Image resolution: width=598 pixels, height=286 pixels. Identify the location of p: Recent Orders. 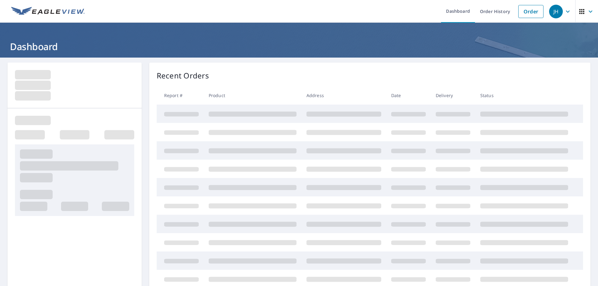
(183, 76).